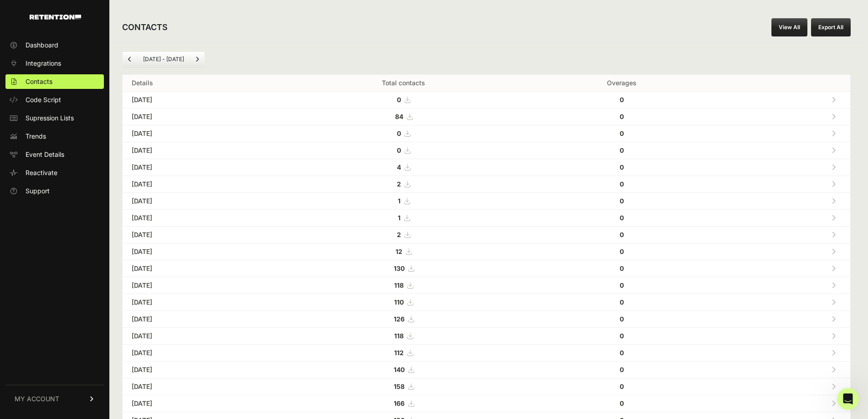  Describe the element at coordinates (399, 353) in the screenshot. I see `strong: 112` at that location.